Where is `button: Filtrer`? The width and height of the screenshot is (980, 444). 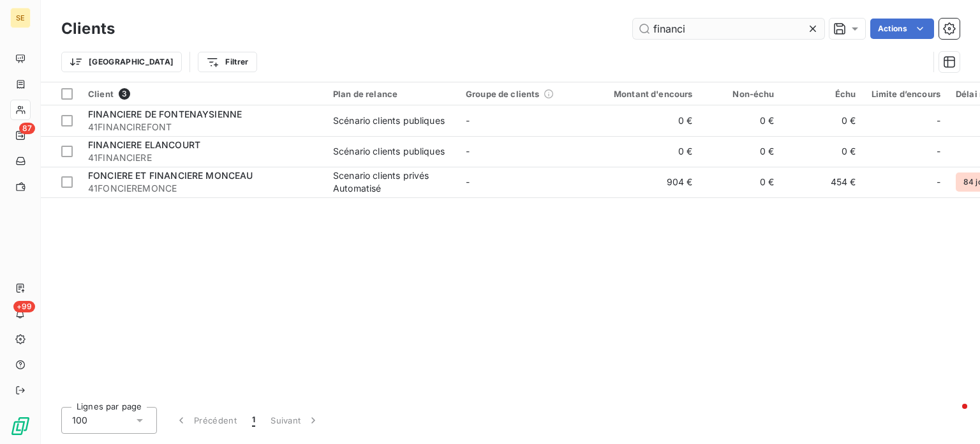 button: Filtrer is located at coordinates (227, 62).